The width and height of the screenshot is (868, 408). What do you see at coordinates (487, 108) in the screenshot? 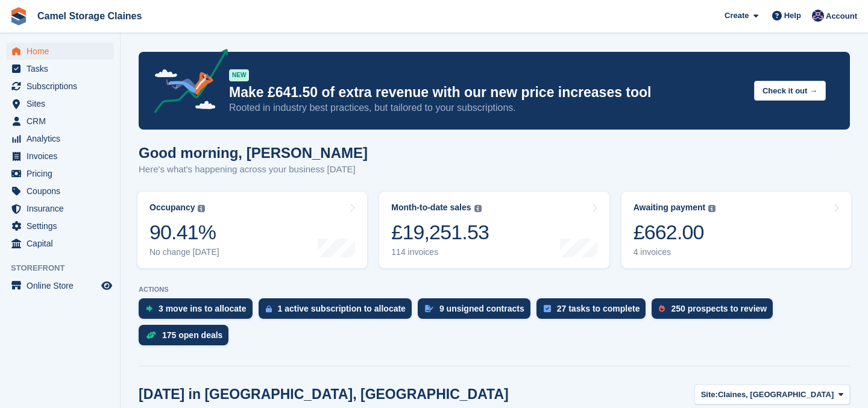
I see `p: Rooted in industry best practices, but tailored to your subscriptions.` at bounding box center [487, 108].